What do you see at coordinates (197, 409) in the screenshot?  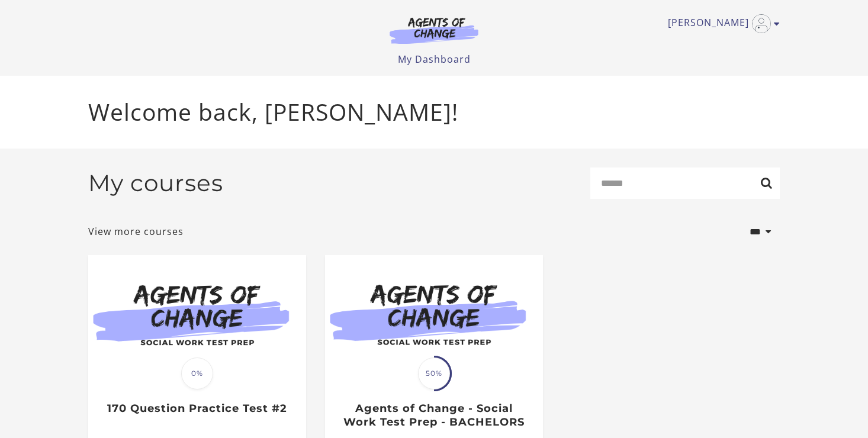 I see `h3: 170 Question Practice Test #2` at bounding box center [197, 409].